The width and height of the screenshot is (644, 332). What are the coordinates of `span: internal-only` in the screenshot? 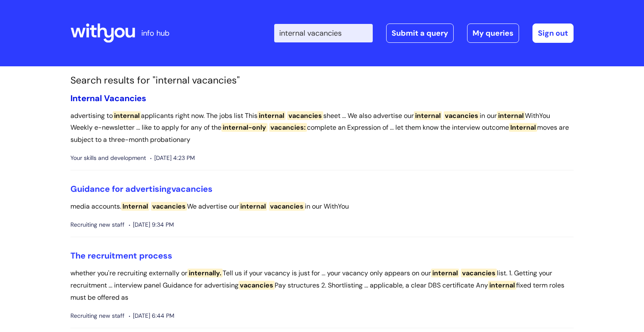 It's located at (244, 127).